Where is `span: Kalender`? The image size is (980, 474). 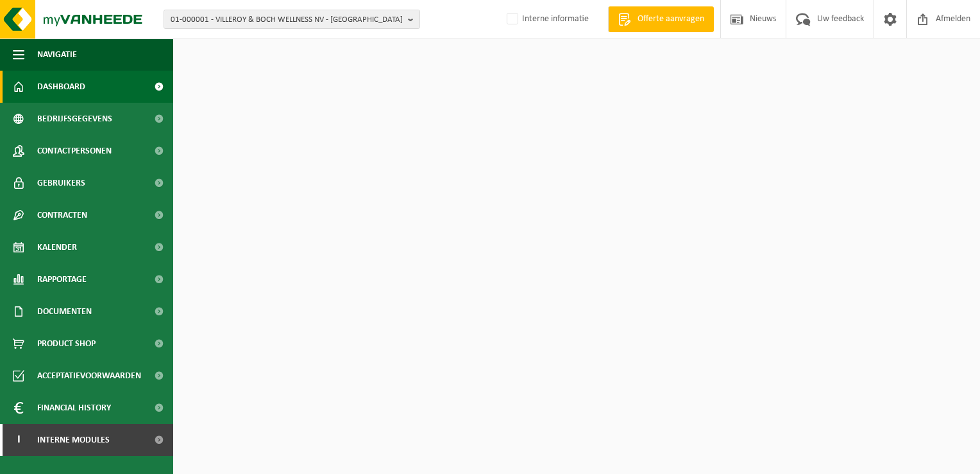 span: Kalender is located at coordinates (57, 248).